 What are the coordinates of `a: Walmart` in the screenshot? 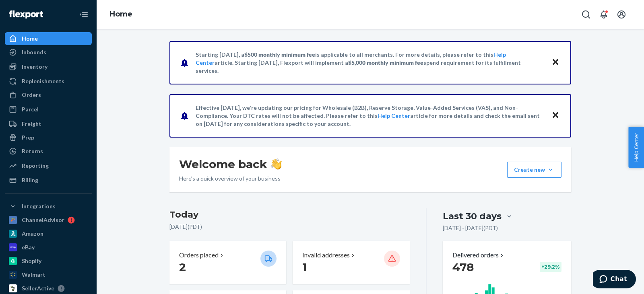 It's located at (48, 275).